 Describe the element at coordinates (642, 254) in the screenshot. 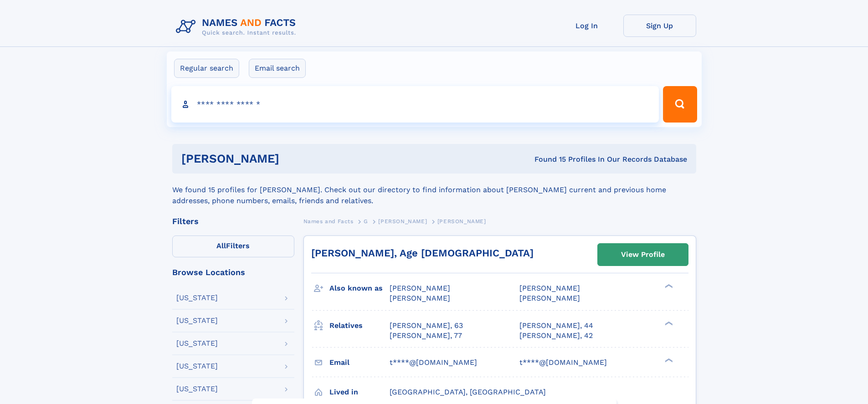

I see `div: View Profile` at that location.